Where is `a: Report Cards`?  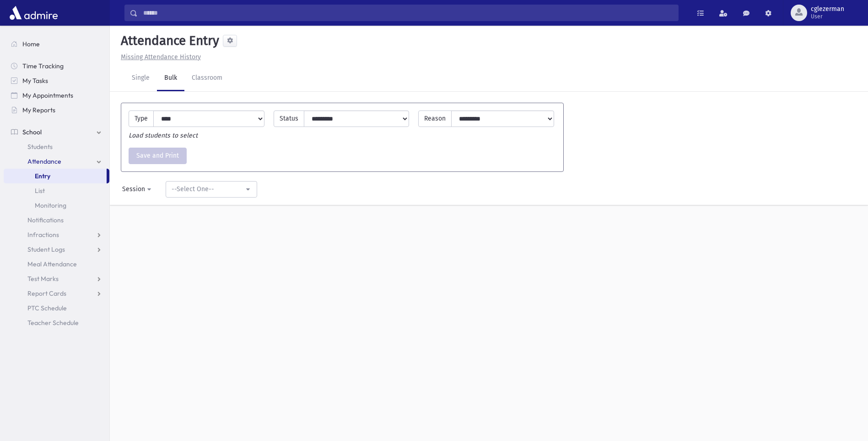
a: Report Cards is located at coordinates (57, 293).